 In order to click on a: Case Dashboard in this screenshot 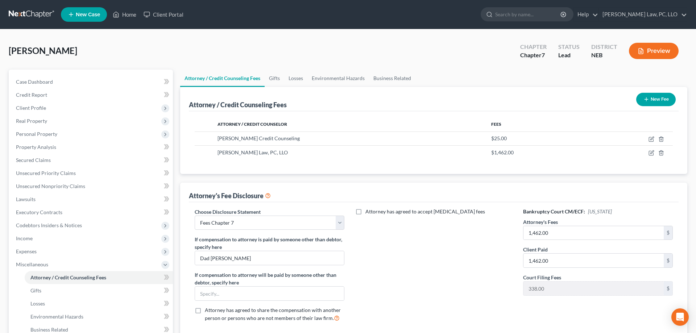, I will do `click(91, 82)`.